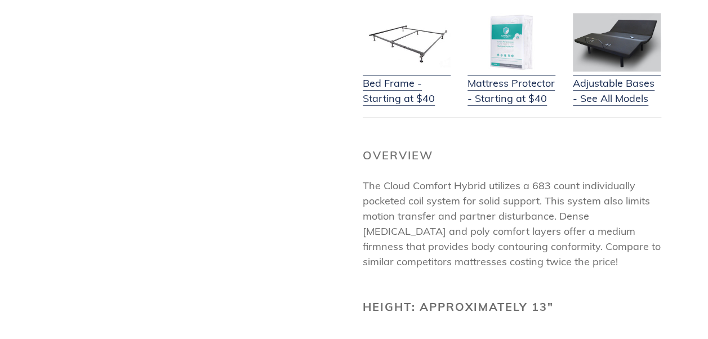 The image size is (708, 339). What do you see at coordinates (616, 42) in the screenshot?
I see `img: Adjustable Base` at bounding box center [616, 42].